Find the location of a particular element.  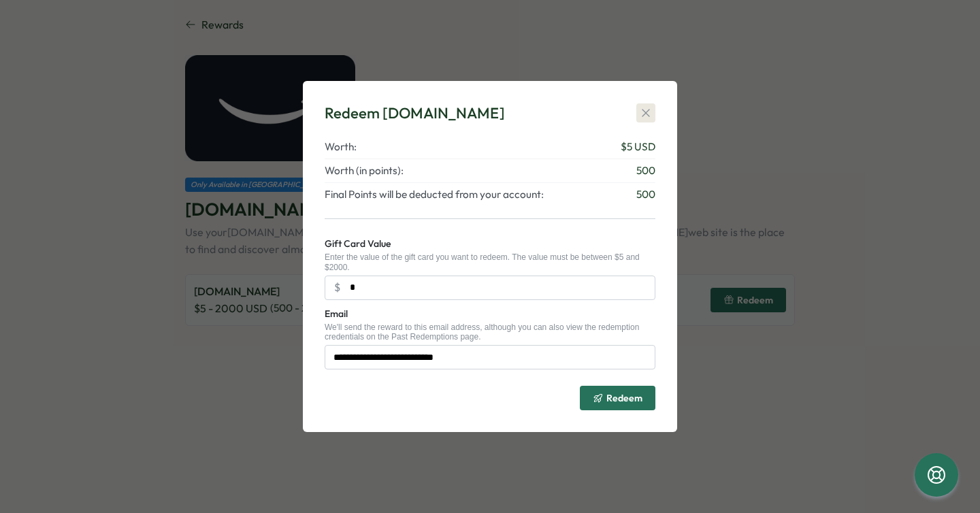

div: We'll send the reward to this email address, although you can also view the redemption credential... is located at coordinates (490, 332).